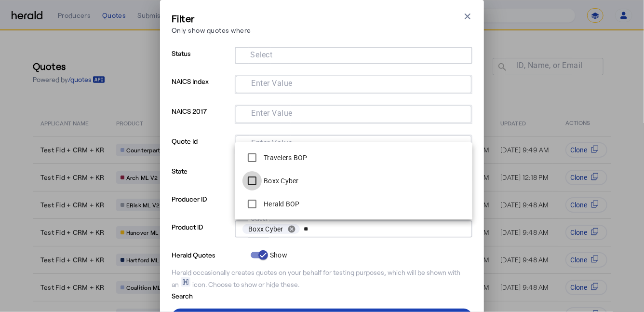 The image size is (644, 312). I want to click on label: Show, so click(278, 256).